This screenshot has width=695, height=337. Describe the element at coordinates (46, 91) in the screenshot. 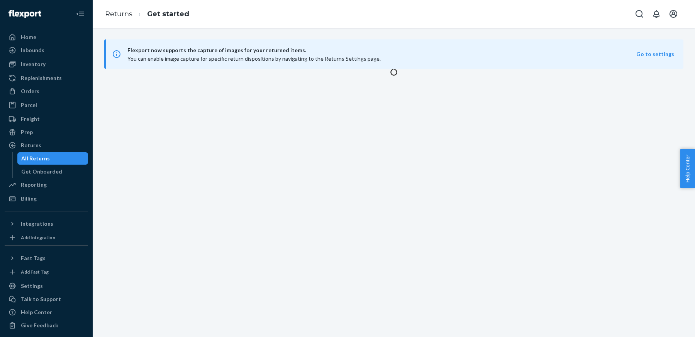

I see `a: Orders` at that location.